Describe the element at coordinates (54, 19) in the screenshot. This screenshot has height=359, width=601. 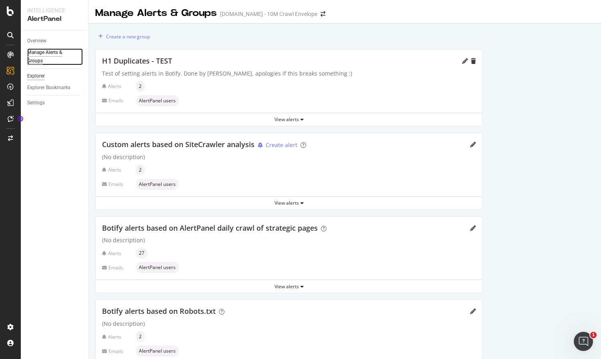
I see `div: AlertPanel` at that location.